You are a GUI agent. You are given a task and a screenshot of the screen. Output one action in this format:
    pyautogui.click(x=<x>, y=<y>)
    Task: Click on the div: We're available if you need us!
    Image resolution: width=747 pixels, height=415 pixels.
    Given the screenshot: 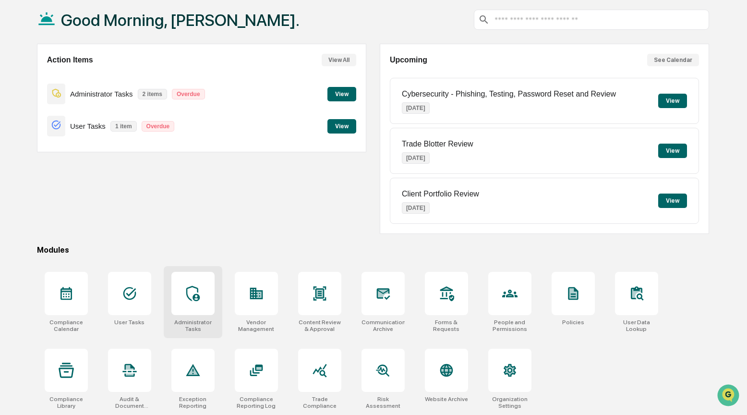 What is the action you would take?
    pyautogui.click(x=77, y=87)
    